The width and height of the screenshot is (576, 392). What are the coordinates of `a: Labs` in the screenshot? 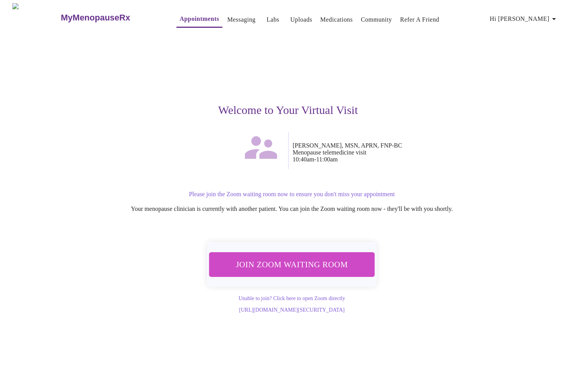 It's located at (273, 20).